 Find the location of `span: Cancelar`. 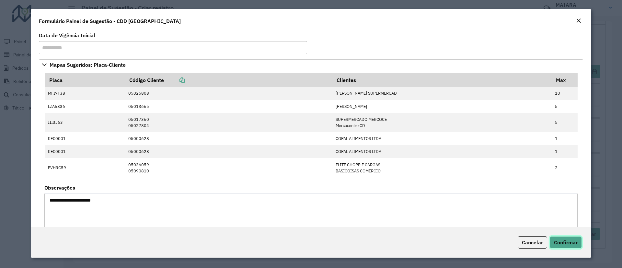

span: Cancelar is located at coordinates (533, 242).